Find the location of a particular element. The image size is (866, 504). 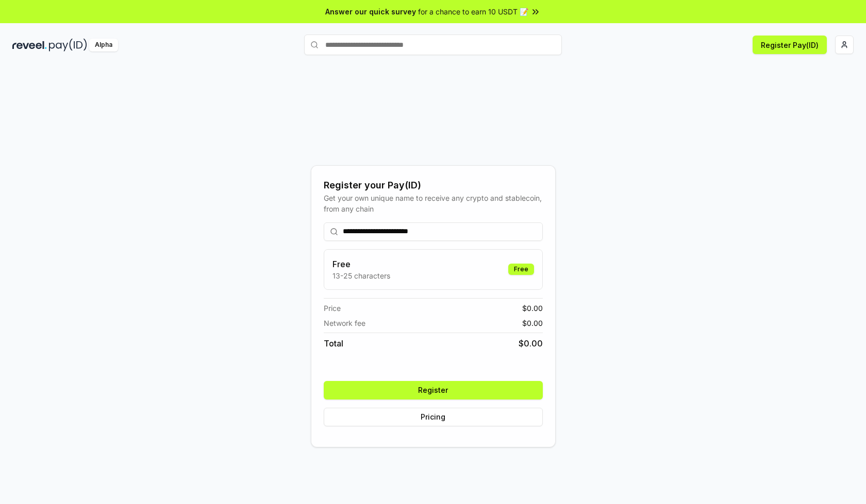

div: Alpha is located at coordinates (104, 45).